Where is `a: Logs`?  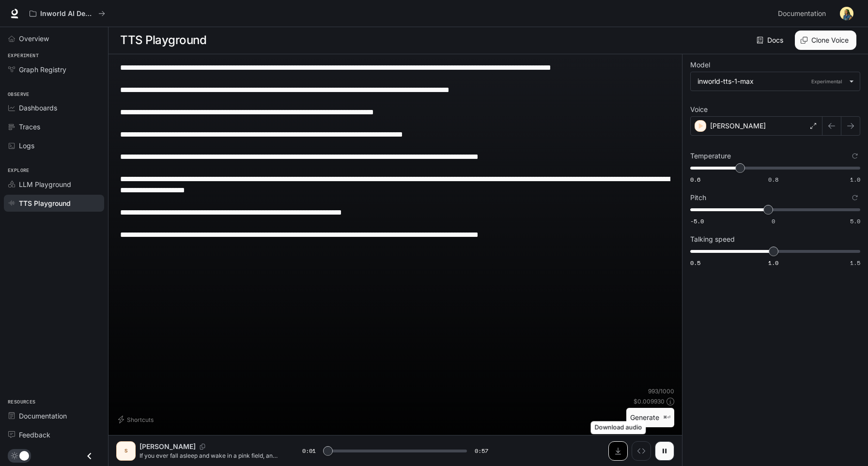
a: Logs is located at coordinates (53, 145).